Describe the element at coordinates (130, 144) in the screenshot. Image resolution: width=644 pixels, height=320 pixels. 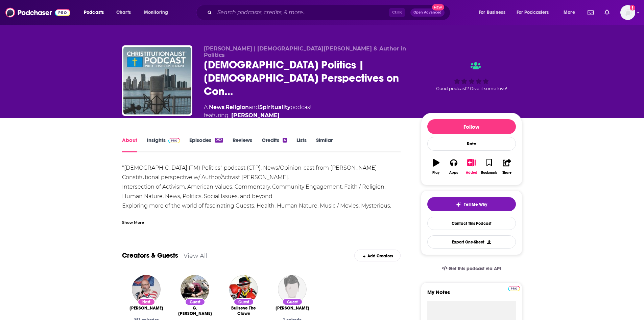
I see `a: About` at that location.